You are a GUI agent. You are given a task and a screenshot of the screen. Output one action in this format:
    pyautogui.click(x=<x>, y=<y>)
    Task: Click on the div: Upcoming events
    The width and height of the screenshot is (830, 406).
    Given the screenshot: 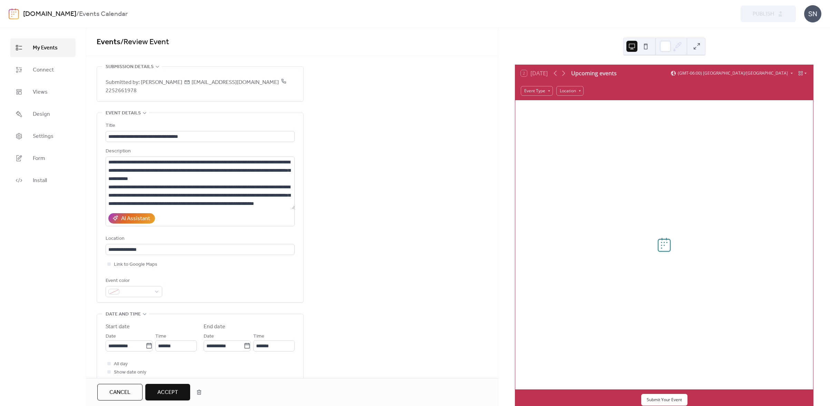 What is the action you would take?
    pyautogui.click(x=594, y=73)
    